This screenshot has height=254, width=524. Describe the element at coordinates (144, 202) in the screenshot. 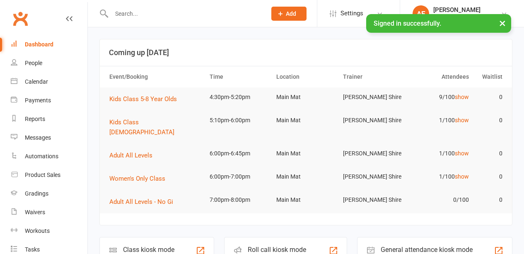

I see `button: Adult All Levels - No Gi` at that location.